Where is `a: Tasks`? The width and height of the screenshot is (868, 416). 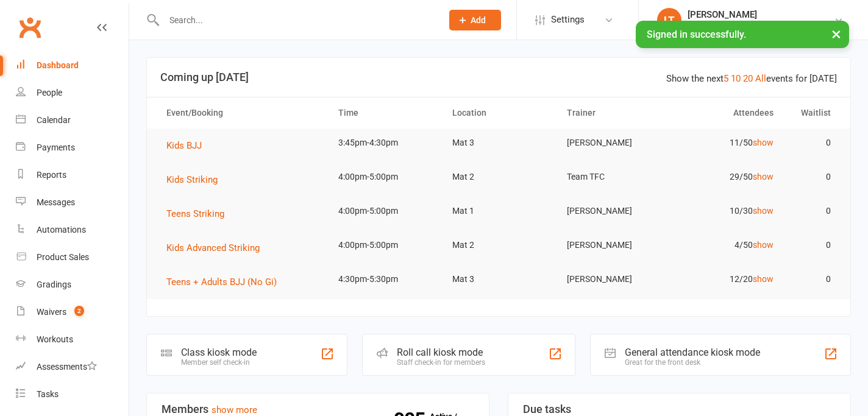 a: Tasks is located at coordinates (72, 394).